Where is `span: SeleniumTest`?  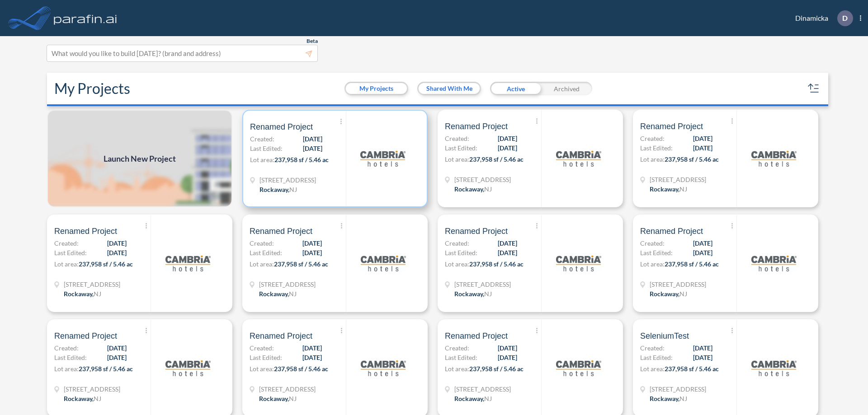
span: SeleniumTest is located at coordinates (664, 337).